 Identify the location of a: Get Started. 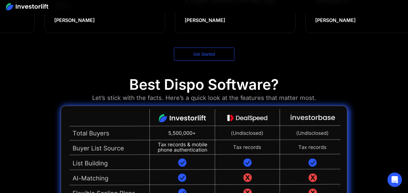
(204, 54).